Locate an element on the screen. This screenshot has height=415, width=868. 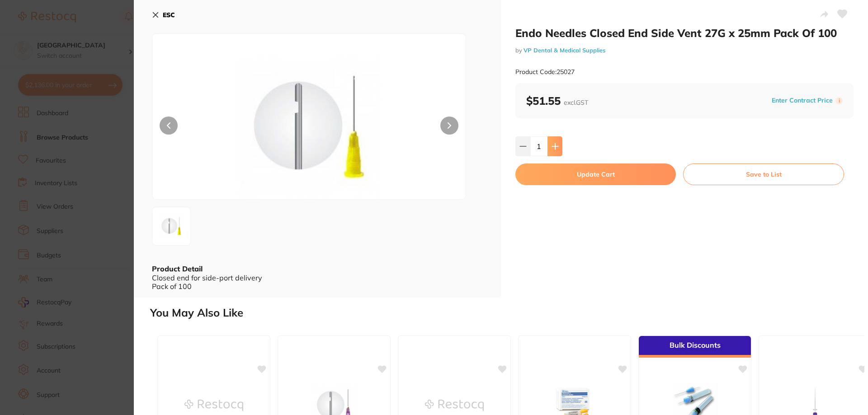
h2: Endo Needles Closed End Side Vent 27G x 25mm Pack Of 100 is located at coordinates (685, 33).